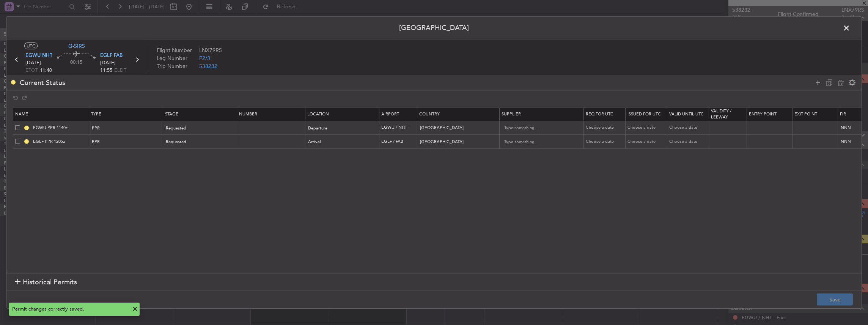  Describe the element at coordinates (721, 114) in the screenshot. I see `span: Validity / Leeway` at that location.